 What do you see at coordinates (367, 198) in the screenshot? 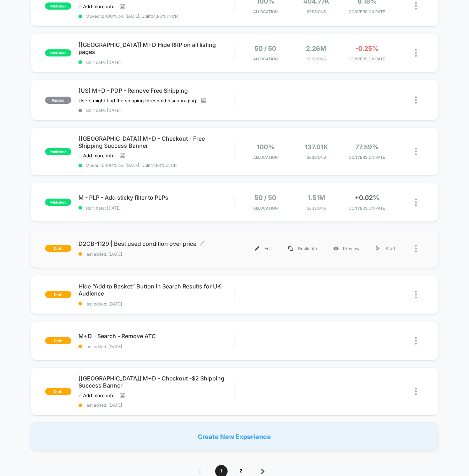
I see `span: +0.02%` at bounding box center [367, 198].